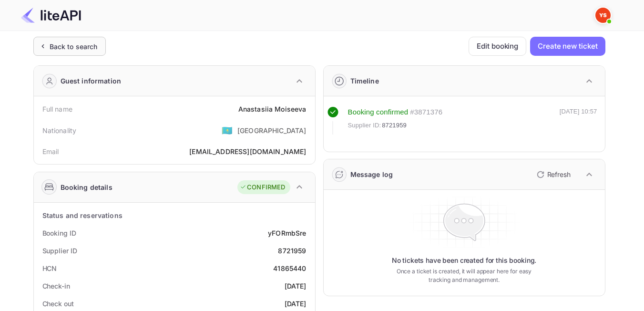 The image size is (644, 311). I want to click on div: Booking details, so click(87, 186).